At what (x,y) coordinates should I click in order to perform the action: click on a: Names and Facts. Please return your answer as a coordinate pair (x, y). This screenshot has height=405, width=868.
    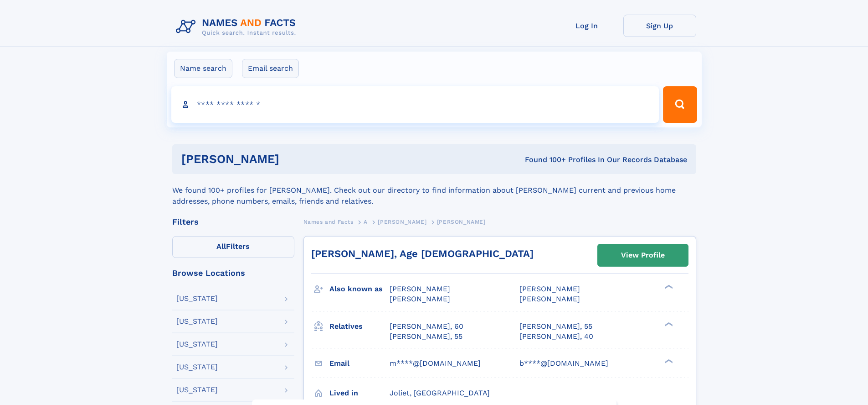
    Looking at the image, I should click on (329, 221).